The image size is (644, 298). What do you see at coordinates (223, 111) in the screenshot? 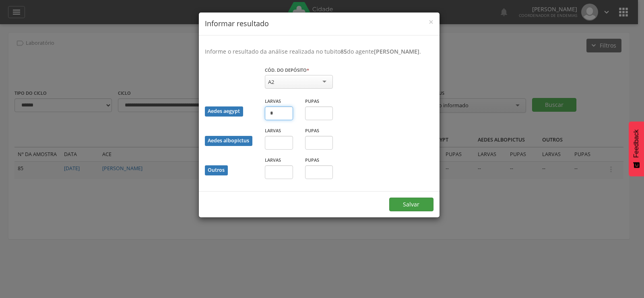
I see `div: Aedes aegypt` at bounding box center [223, 111].